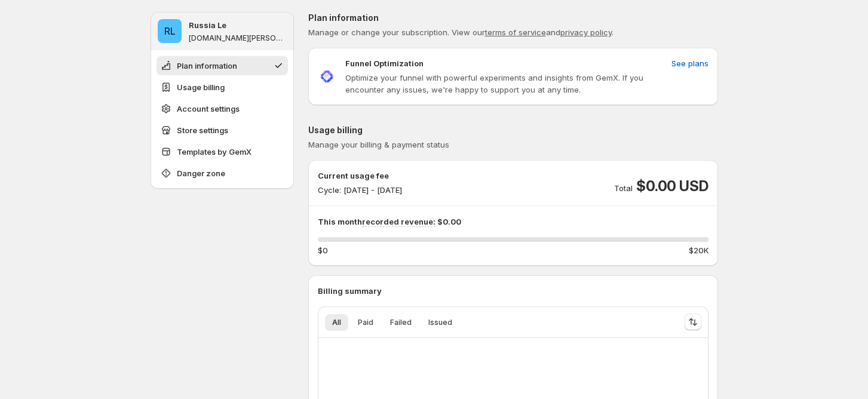 This screenshot has width=868, height=399. What do you see at coordinates (385, 64) in the screenshot?
I see `p: Funnel Optimization` at bounding box center [385, 64].